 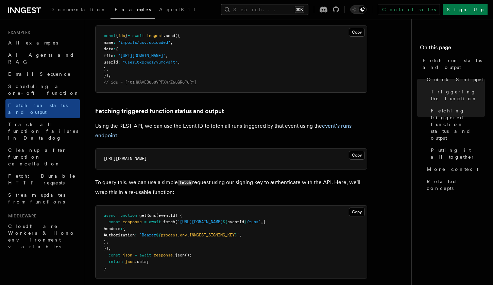 I want to click on span: Triggering the function, so click(x=457, y=95).